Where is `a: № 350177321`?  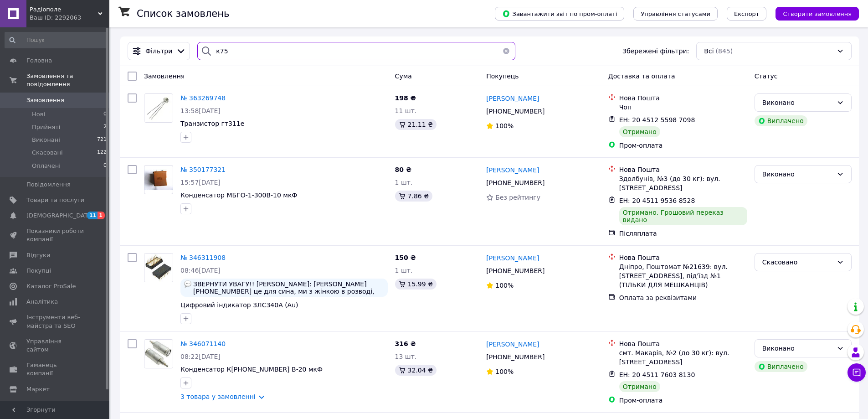
a: № 350177321 is located at coordinates (203, 170).